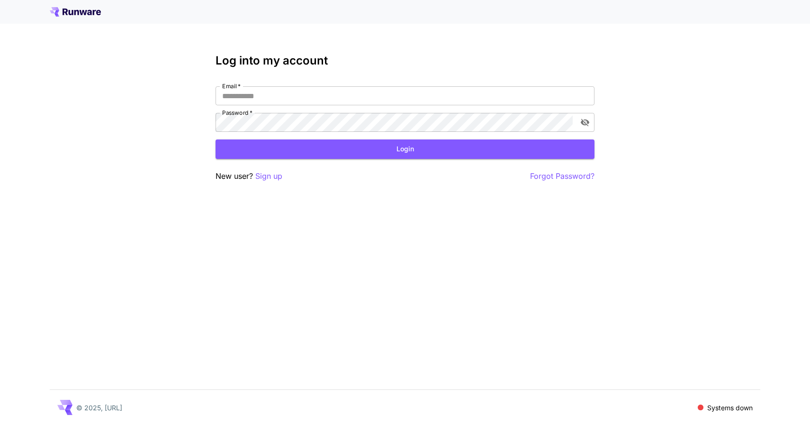 This screenshot has height=425, width=810. What do you see at coordinates (237, 112) in the screenshot?
I see `label: Password` at bounding box center [237, 112].